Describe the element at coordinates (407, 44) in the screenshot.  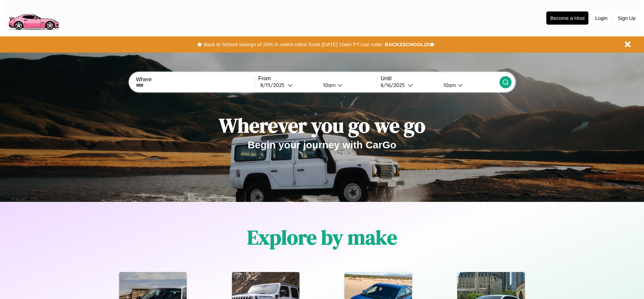
I see `b: BACK2SCHOOL20` at that location.